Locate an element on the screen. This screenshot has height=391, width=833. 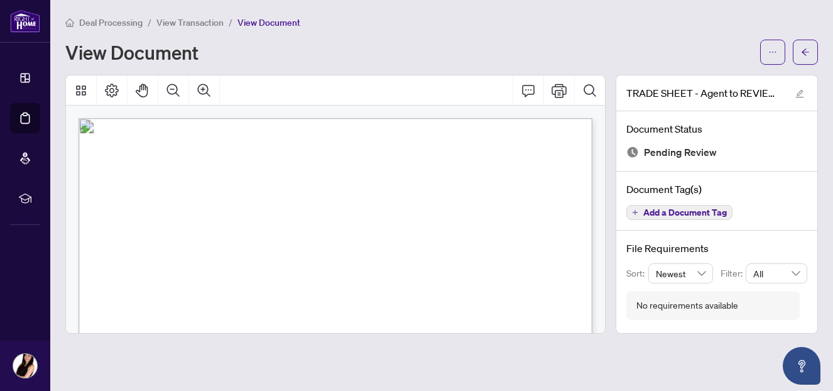
span: Add a Document Tag is located at coordinates (684, 212).